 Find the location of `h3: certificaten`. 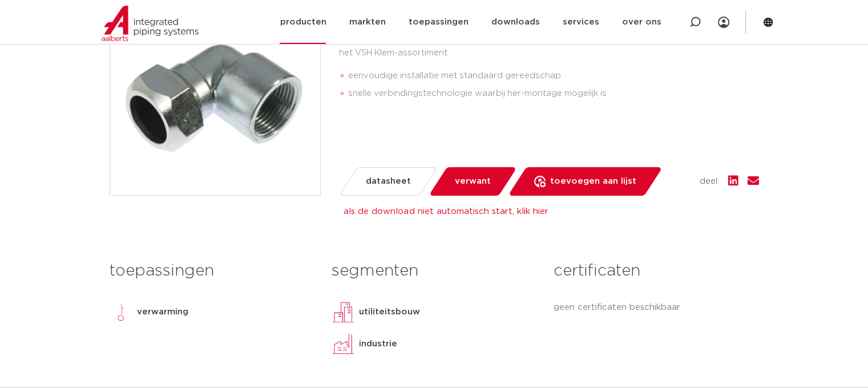

h3: certificaten is located at coordinates (656, 271).